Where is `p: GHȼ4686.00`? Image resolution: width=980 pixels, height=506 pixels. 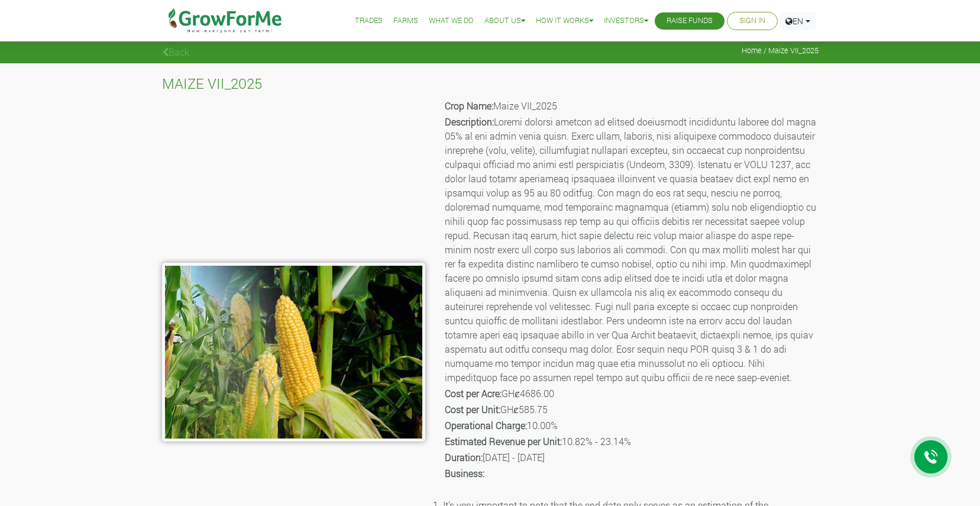
p: GHȼ4686.00 is located at coordinates (631, 393).